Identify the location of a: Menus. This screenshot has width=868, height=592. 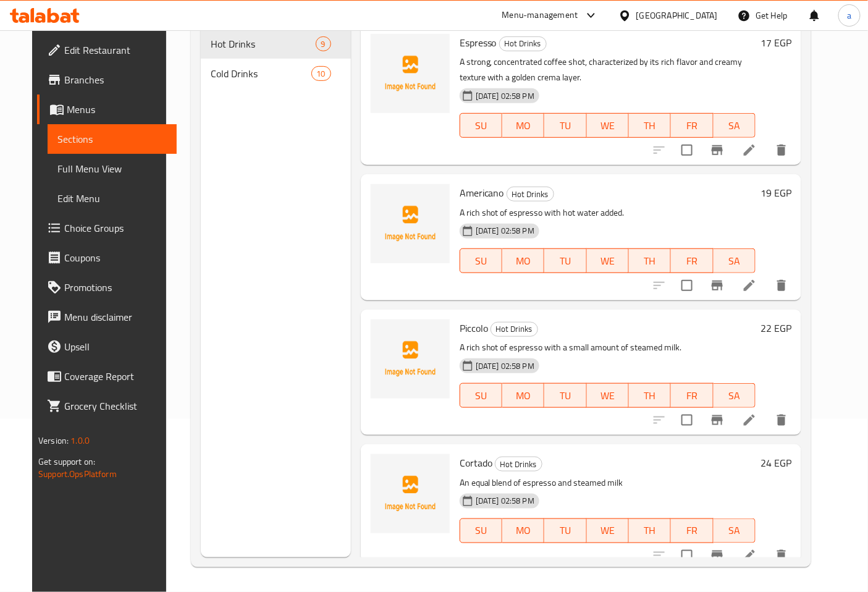
(107, 110).